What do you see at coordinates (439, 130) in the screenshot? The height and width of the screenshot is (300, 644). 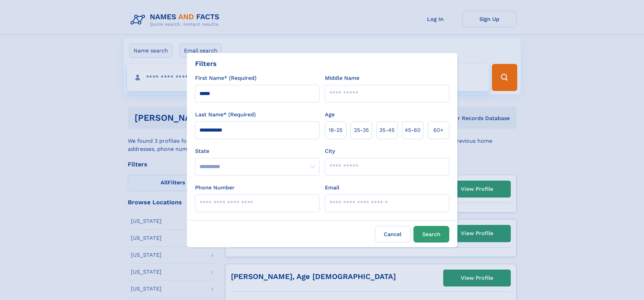 I see `span: 60+` at bounding box center [439, 130].